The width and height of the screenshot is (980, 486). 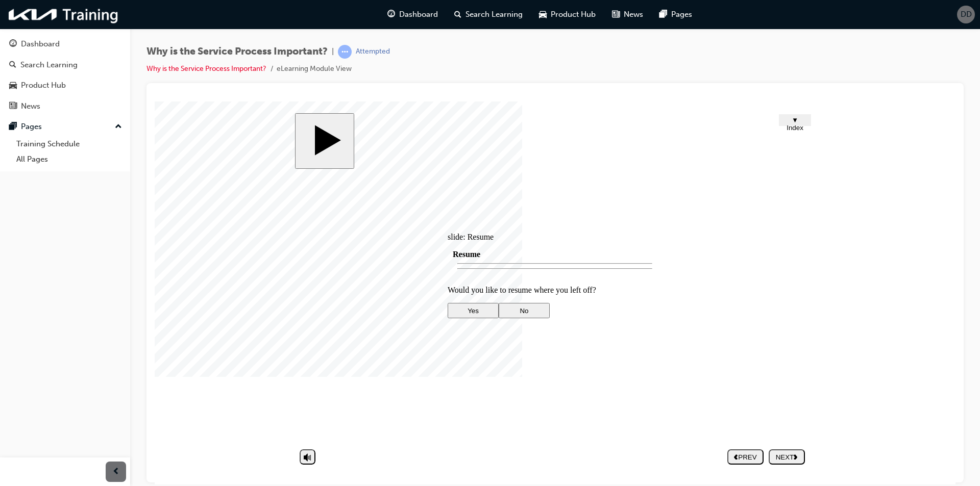 I want to click on button: No, so click(x=369, y=209).